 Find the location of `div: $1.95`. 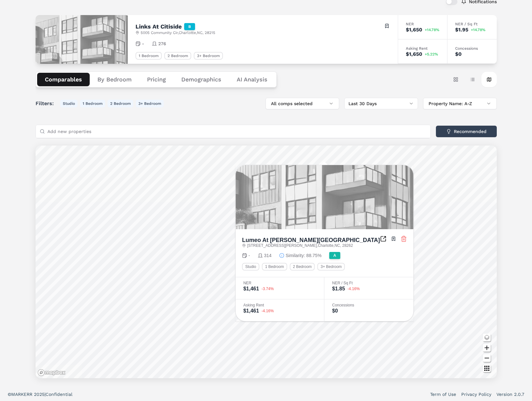

div: $1.95 is located at coordinates (461, 30).